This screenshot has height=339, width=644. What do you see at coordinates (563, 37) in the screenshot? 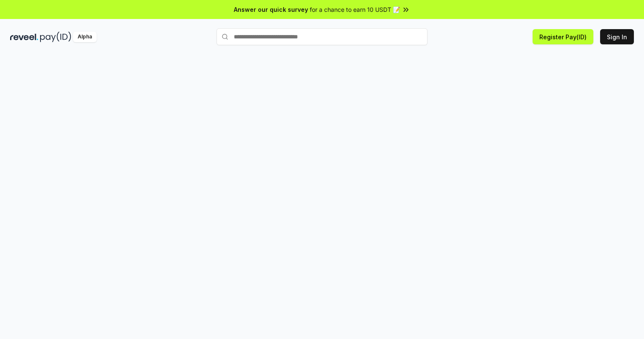
I see `button: Register Pay(ID)` at bounding box center [563, 37].